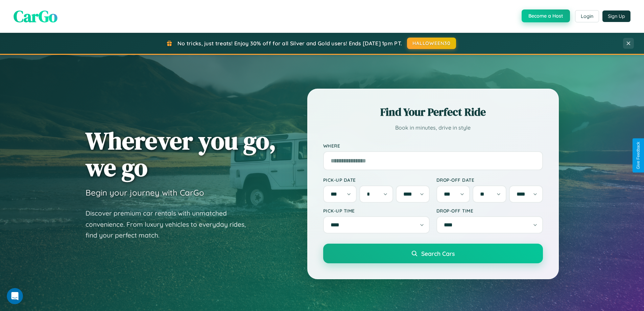  Describe the element at coordinates (490, 210) in the screenshot. I see `label: Drop-off Time` at that location.